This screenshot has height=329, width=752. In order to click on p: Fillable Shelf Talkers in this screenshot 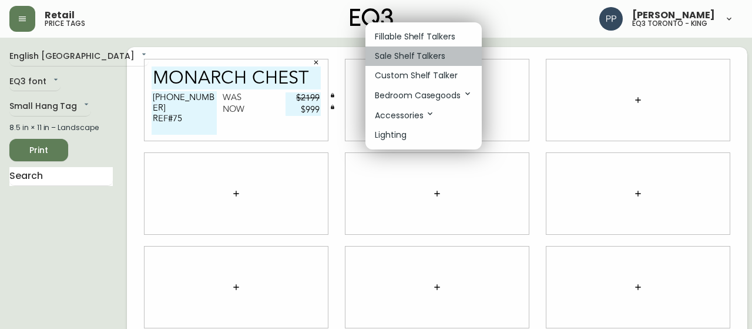, I will do `click(415, 36)`.